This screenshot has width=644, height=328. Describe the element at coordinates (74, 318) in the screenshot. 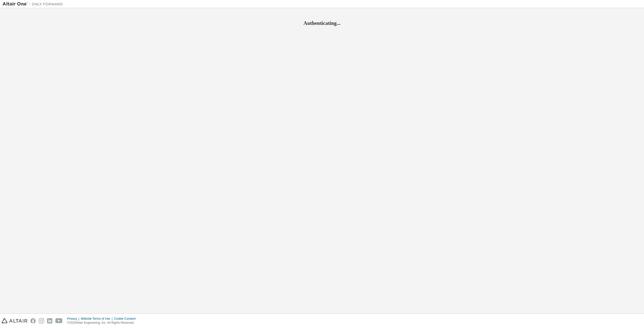

I see `div: Privacy` at that location.